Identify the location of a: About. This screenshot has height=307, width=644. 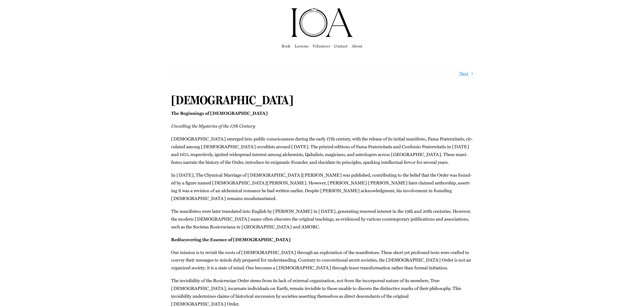
(357, 46).